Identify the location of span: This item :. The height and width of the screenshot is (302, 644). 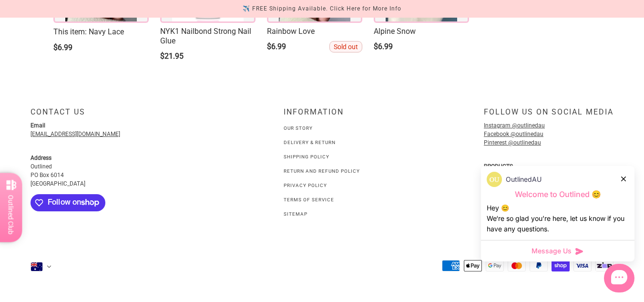
(71, 32).